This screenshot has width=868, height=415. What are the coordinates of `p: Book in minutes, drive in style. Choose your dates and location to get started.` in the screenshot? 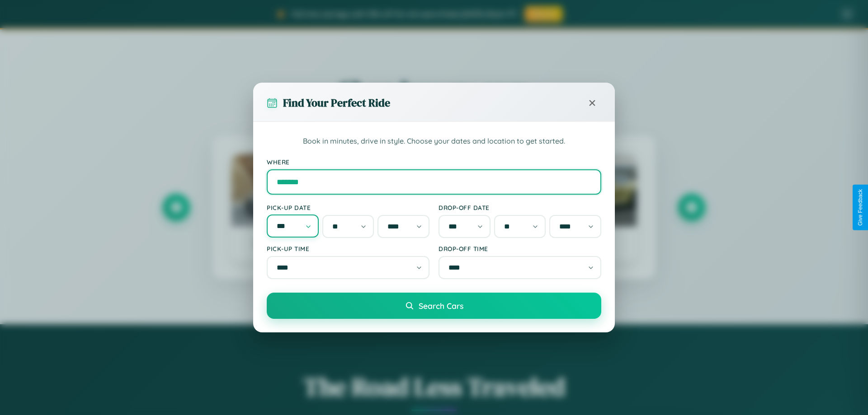 It's located at (434, 142).